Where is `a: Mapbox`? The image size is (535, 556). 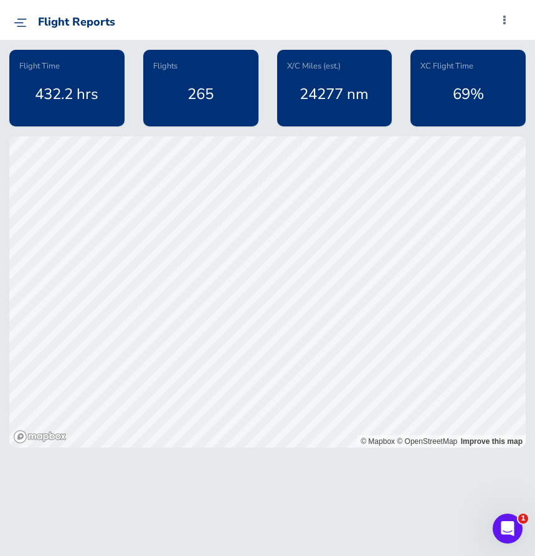 a: Mapbox is located at coordinates (377, 442).